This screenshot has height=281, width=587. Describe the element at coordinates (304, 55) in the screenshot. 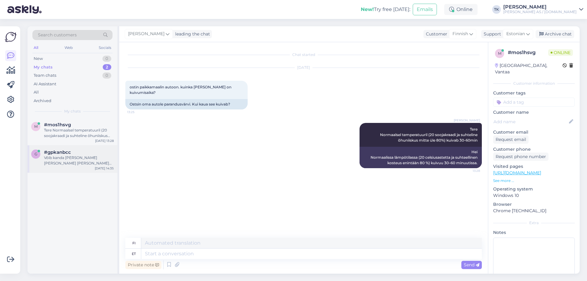

I see `div: Chat started` at that location.